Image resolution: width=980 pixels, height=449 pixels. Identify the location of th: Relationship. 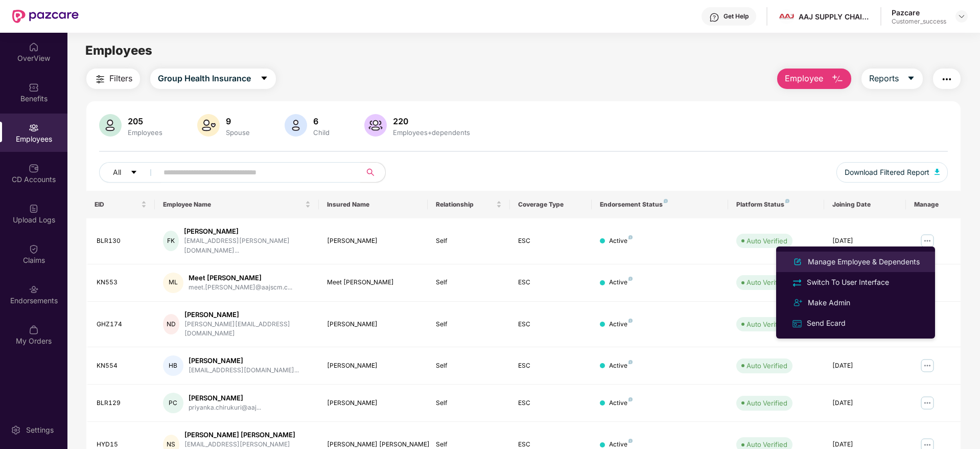
(469, 205).